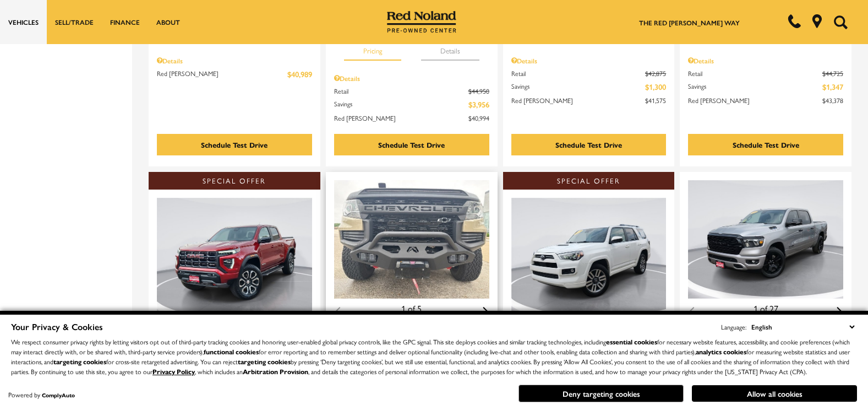 This screenshot has height=410, width=868. Describe the element at coordinates (234, 144) in the screenshot. I see `div: Schedule Test Drive - Used 2022 Toyota Tacoma TRD Off-Road 4WD` at that location.